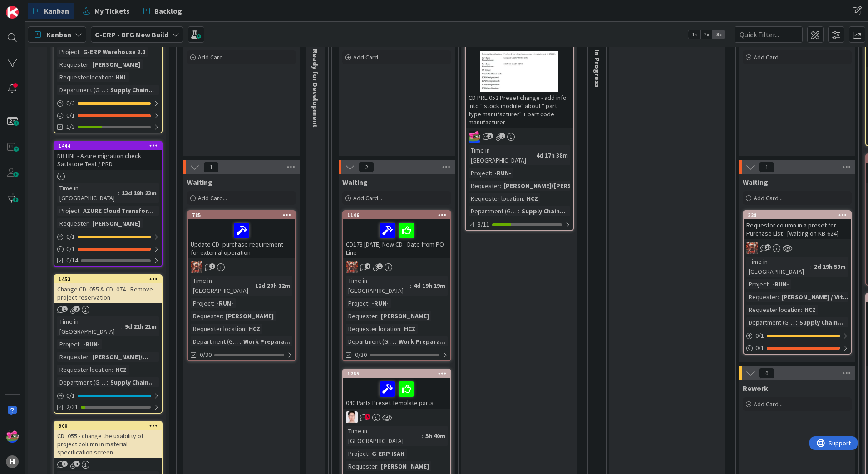 The width and height of the screenshot is (868, 474). Describe the element at coordinates (108, 279) in the screenshot. I see `div: 1453` at that location.